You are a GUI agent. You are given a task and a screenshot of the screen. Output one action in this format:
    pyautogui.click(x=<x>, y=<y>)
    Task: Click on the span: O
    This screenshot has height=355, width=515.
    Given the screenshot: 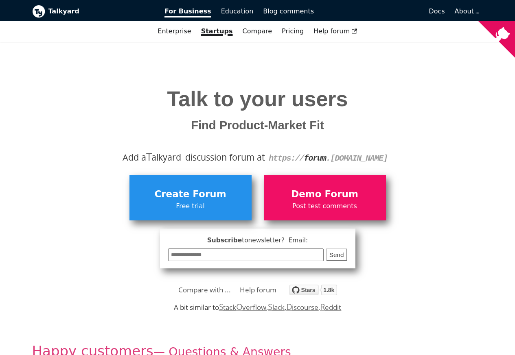 What is the action you would take?
    pyautogui.click(x=239, y=307)
    